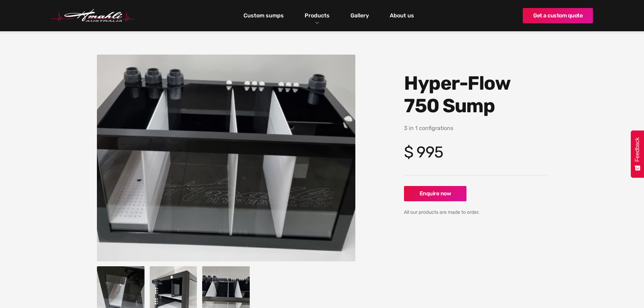 This screenshot has height=308, width=644. I want to click on a: Custom sumps, so click(264, 15).